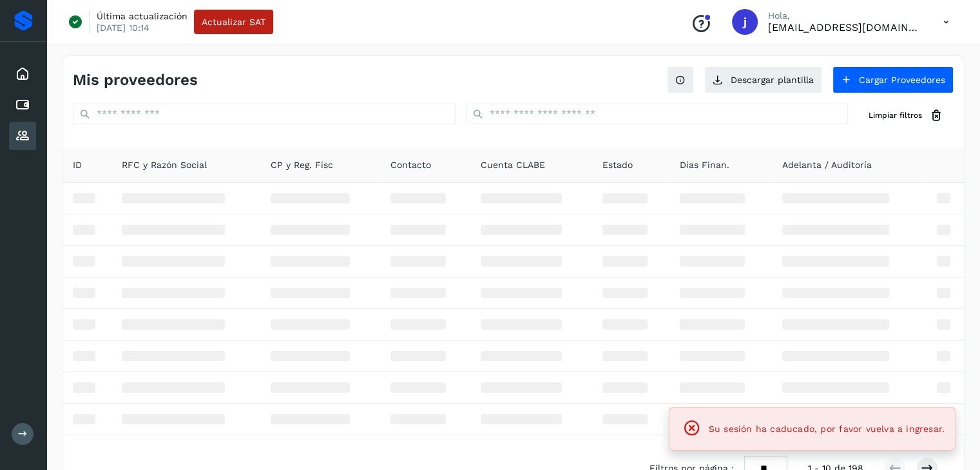  Describe the element at coordinates (826, 165) in the screenshot. I see `span: Adelanta / Auditoría` at that location.